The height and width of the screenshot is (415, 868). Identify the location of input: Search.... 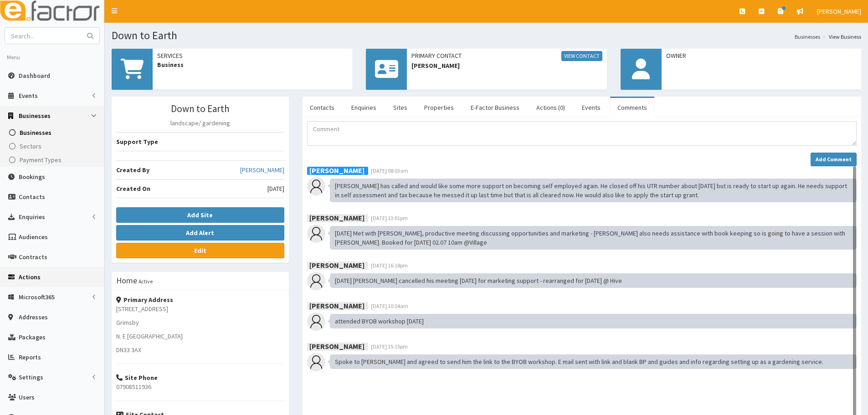
(43, 36).